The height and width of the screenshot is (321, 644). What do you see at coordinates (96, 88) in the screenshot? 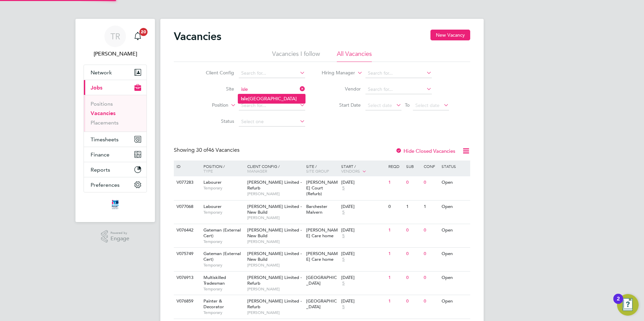
I see `span: Jobs` at bounding box center [96, 88].